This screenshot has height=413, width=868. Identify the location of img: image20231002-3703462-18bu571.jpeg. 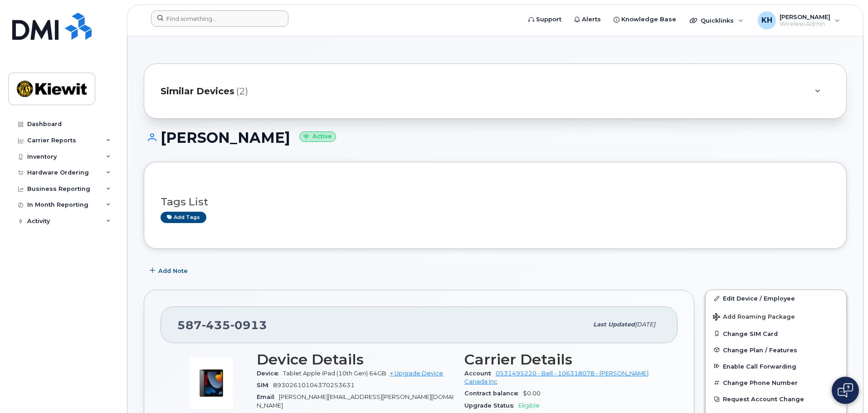
(211, 383).